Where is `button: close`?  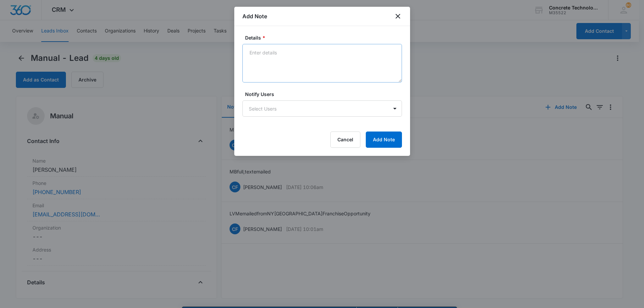 button: close is located at coordinates (398, 16).